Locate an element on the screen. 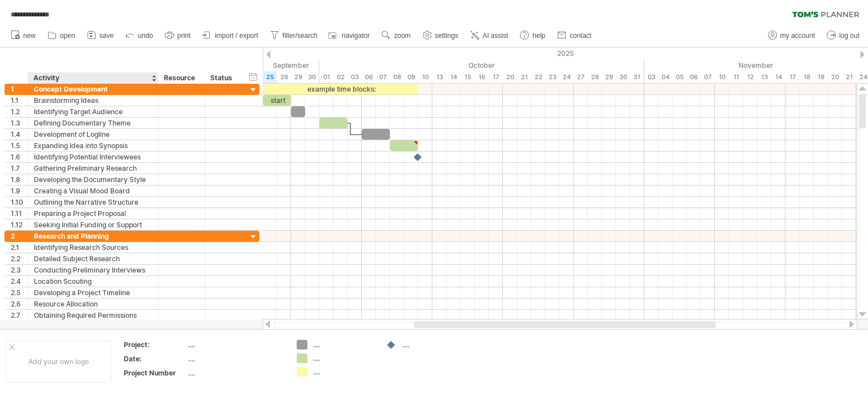 This screenshot has width=868, height=393. div: Wednesday, 29 October 2025 is located at coordinates (609, 77).